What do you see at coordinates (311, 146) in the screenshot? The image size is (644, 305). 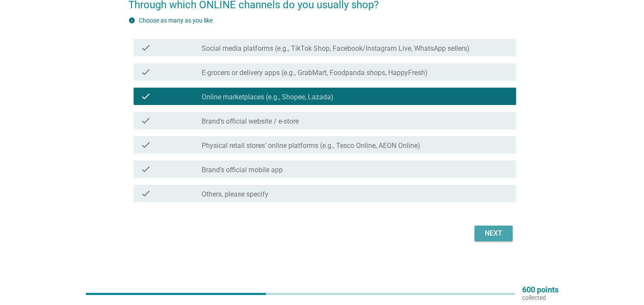 I see `label: Physical retail stores’ online platforms (e.g., Tesco Online, AEON Online)` at bounding box center [311, 146].